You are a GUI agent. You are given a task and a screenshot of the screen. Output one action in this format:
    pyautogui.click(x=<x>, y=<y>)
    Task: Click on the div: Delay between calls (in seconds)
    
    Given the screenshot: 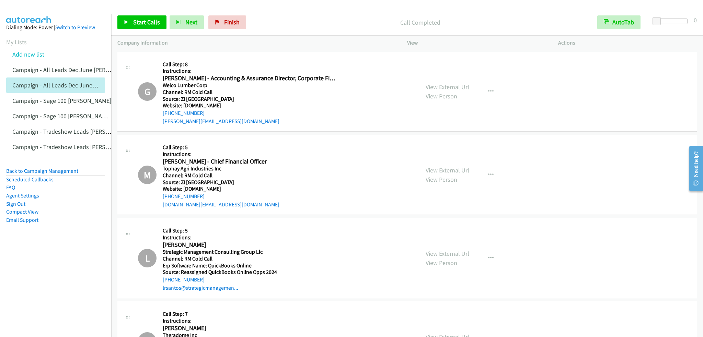 What is the action you would take?
    pyautogui.click(x=671, y=21)
    